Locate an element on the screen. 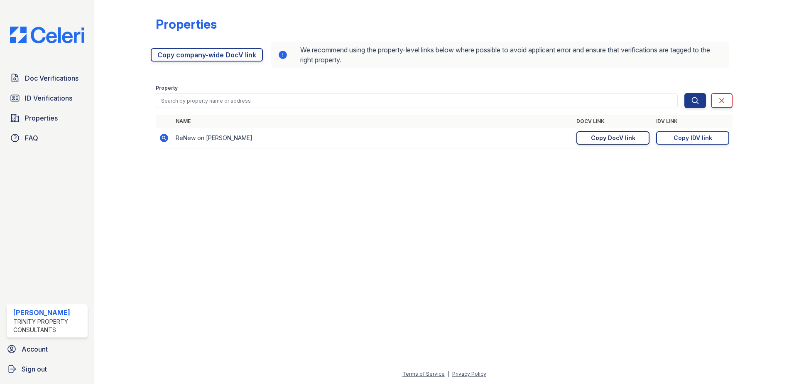 The image size is (794, 384). input: Search by property name or address is located at coordinates (417, 101).